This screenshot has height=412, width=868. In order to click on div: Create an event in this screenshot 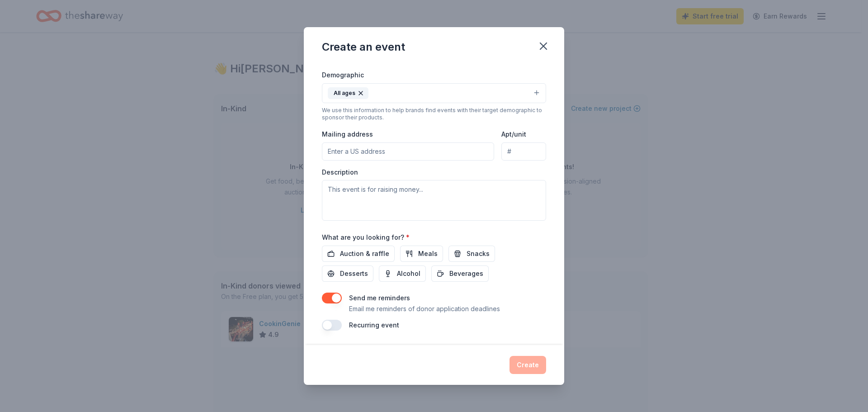, I will do `click(363, 47)`.